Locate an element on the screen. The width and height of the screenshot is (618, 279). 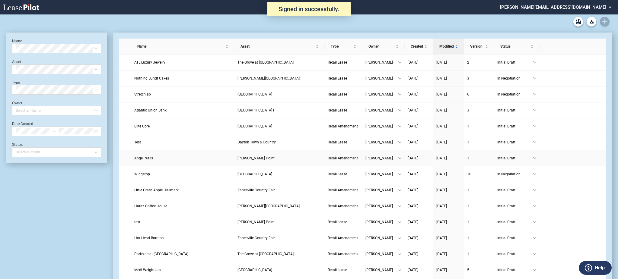
span: Little Green Apple Hallmark is located at coordinates (156, 190).